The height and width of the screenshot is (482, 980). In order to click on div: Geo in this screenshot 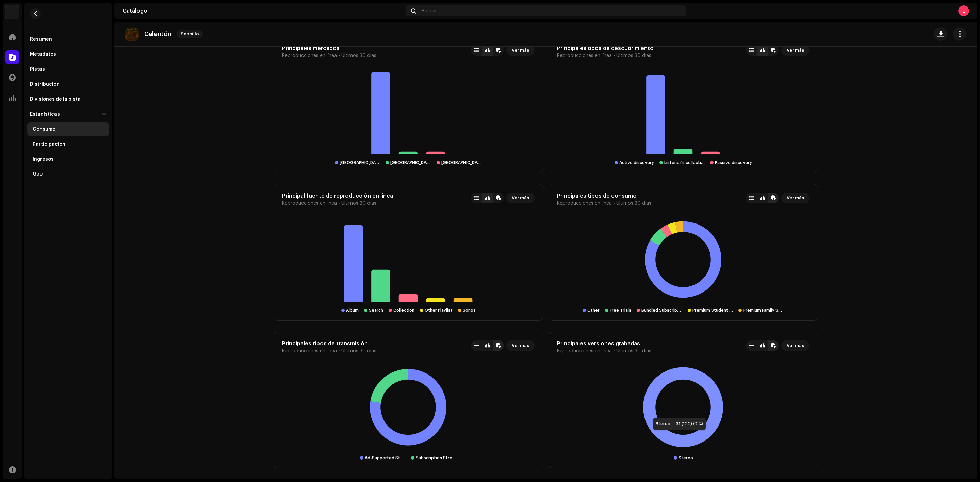, I will do `click(38, 175)`.